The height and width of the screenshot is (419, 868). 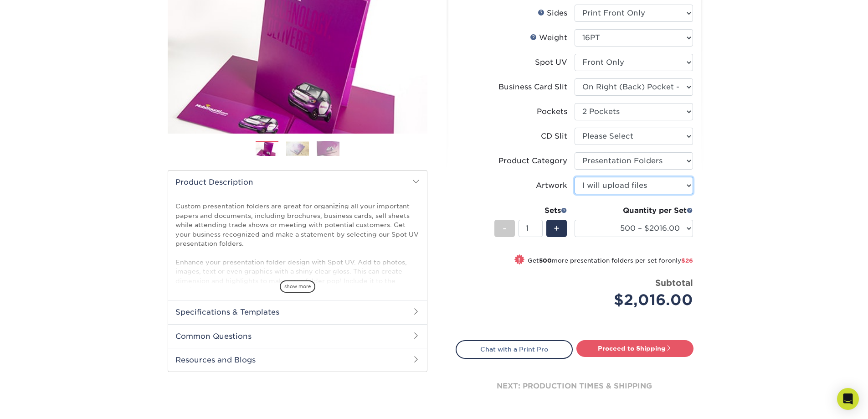 What do you see at coordinates (297, 336) in the screenshot?
I see `h2: Common Questions` at bounding box center [297, 336].